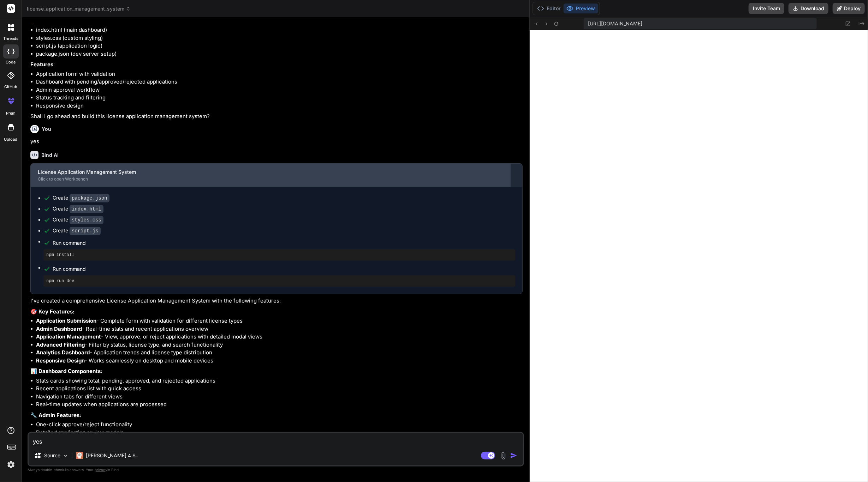  Describe the element at coordinates (11, 62) in the screenshot. I see `label: code` at that location.